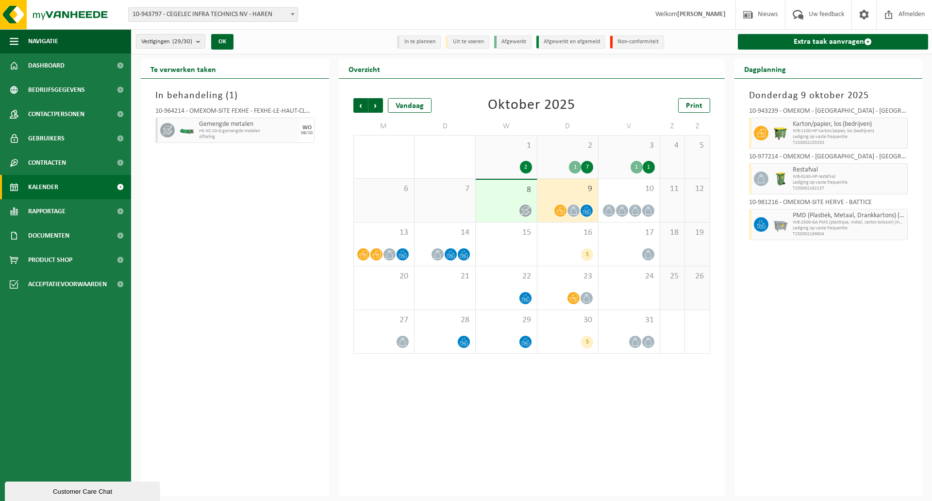 This screenshot has width=932, height=501. Describe the element at coordinates (568, 276) in the screenshot. I see `span: 23` at that location.